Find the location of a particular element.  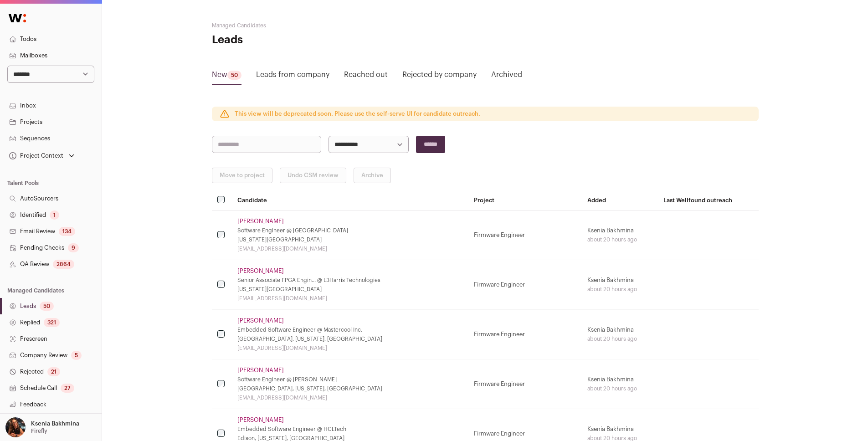

p: This view will be deprecated soon. Please use the self-serve UI for candidate outreach. is located at coordinates (357, 114).